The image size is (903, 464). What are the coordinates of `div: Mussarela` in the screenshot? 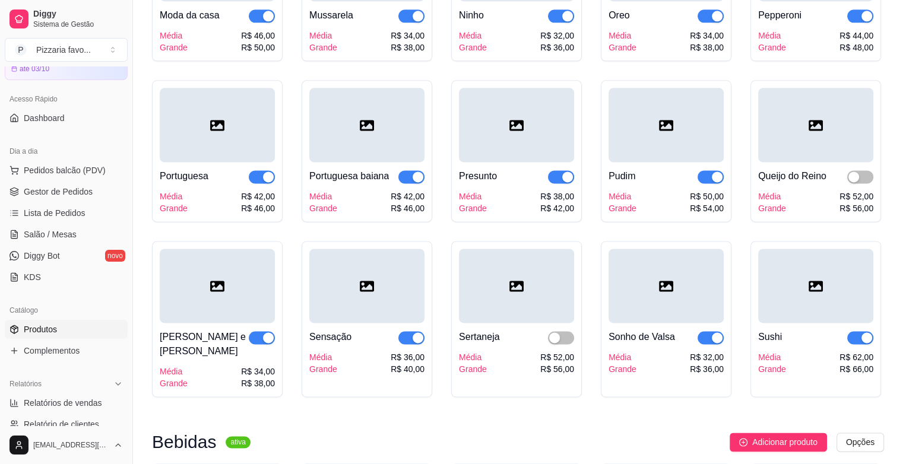 It's located at (331, 15).